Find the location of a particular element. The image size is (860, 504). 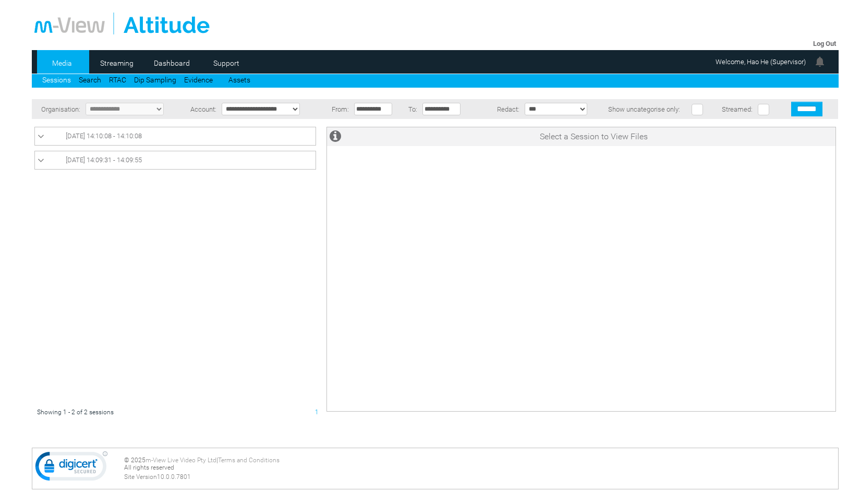

a: Sessions is located at coordinates (56, 80).